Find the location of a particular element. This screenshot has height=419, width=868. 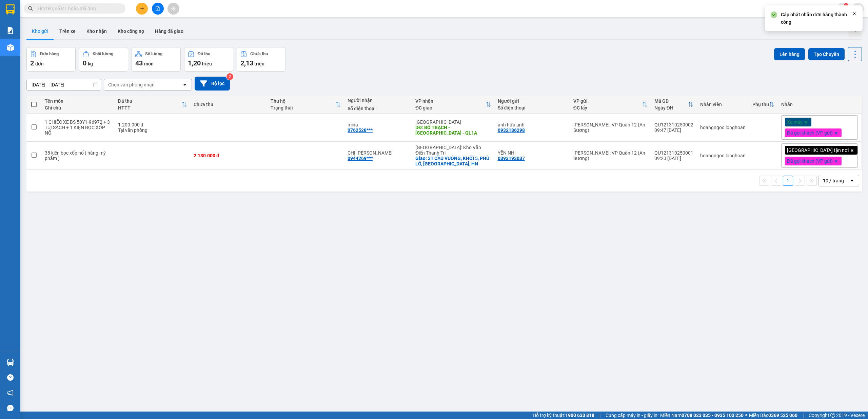

span: 1 is located at coordinates (846, 5).